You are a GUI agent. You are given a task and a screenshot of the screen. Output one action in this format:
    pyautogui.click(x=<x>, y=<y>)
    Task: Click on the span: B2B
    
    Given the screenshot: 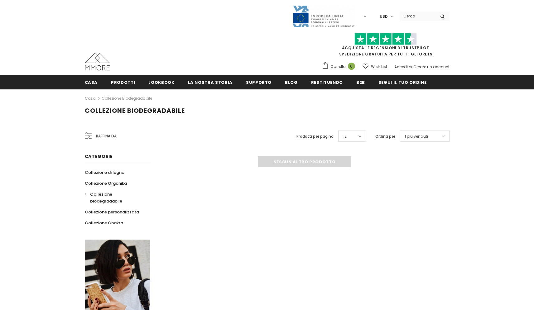 What is the action you would take?
    pyautogui.click(x=361, y=82)
    